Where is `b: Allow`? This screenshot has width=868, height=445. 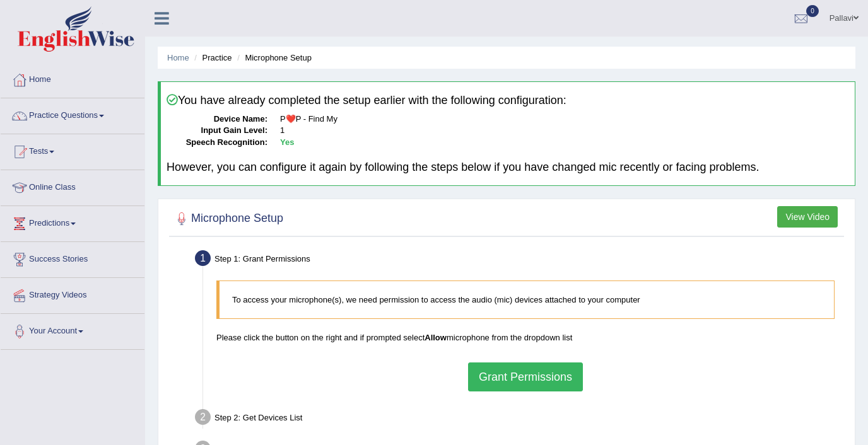 b: Allow is located at coordinates (436, 337).